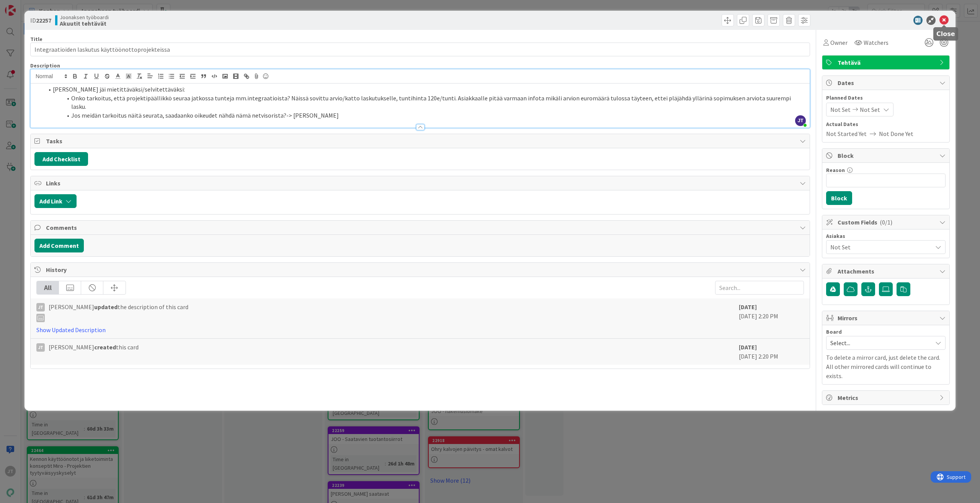 The width and height of the screenshot is (980, 503). What do you see at coordinates (71, 330) in the screenshot?
I see `a: Show Updated Description` at bounding box center [71, 330].